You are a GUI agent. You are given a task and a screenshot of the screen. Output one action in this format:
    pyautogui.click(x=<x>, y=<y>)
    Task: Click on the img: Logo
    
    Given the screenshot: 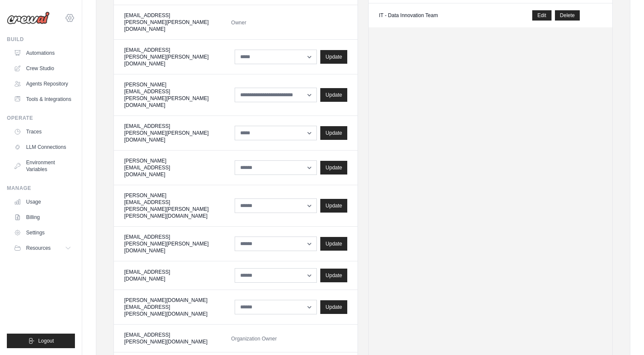 What is the action you would take?
    pyautogui.click(x=28, y=18)
    